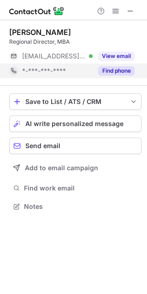 The width and height of the screenshot is (147, 294). Describe the element at coordinates (74, 124) in the screenshot. I see `span: AI write personalized message` at that location.